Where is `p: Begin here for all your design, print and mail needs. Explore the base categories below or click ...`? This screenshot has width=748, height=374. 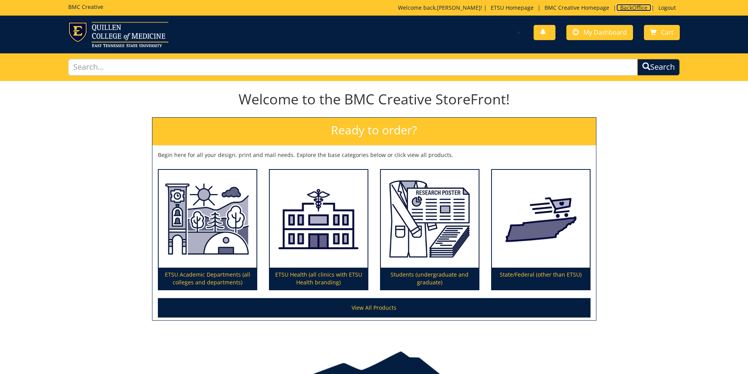
p: Begin here for all your design, print and mail needs. Explore the base categories below or click ... is located at coordinates (374, 155).